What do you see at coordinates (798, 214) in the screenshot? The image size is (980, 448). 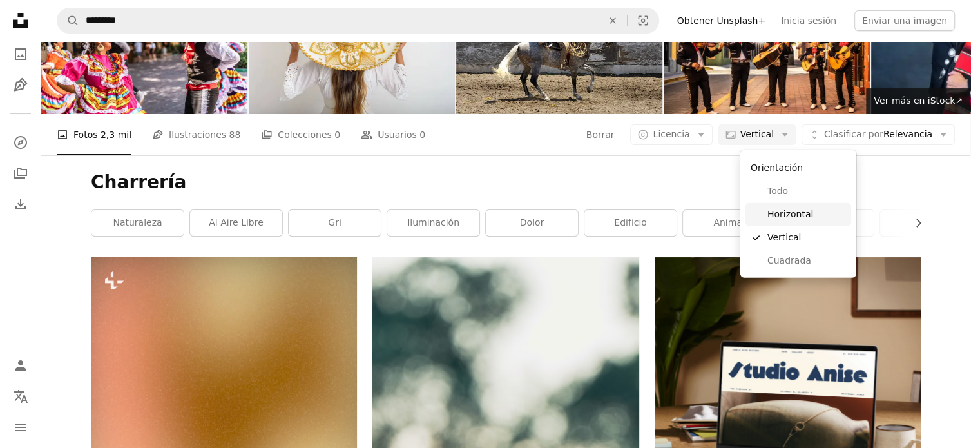 I see `div: Vertical` at bounding box center [798, 214].